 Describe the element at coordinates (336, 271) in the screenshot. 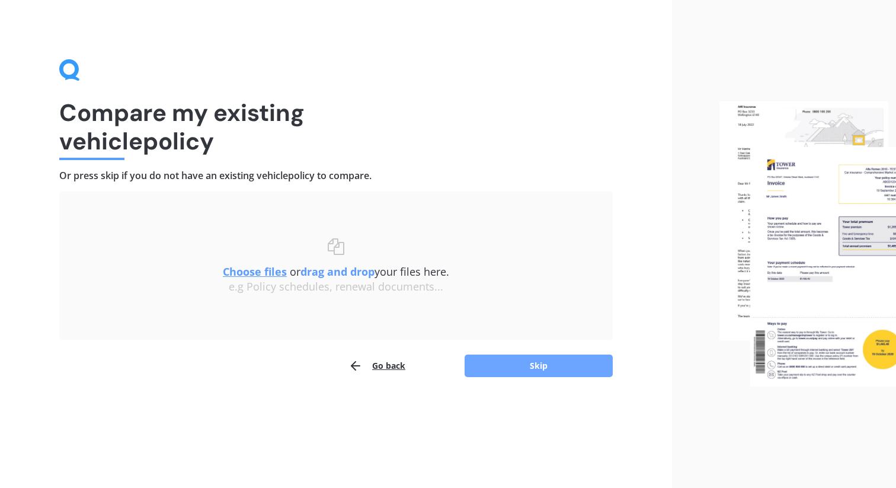

I see `span: or your files here.` at that location.